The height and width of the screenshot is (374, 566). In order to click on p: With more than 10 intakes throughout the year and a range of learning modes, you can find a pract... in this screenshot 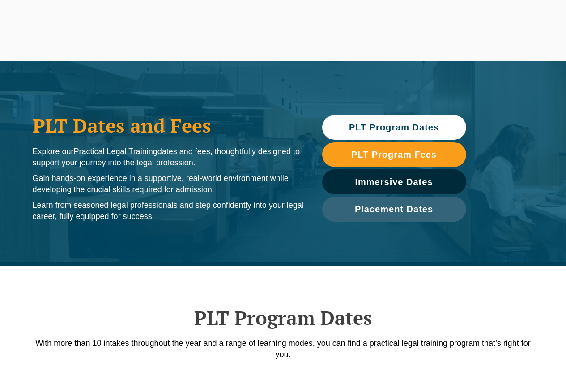, I will do `click(283, 349)`.